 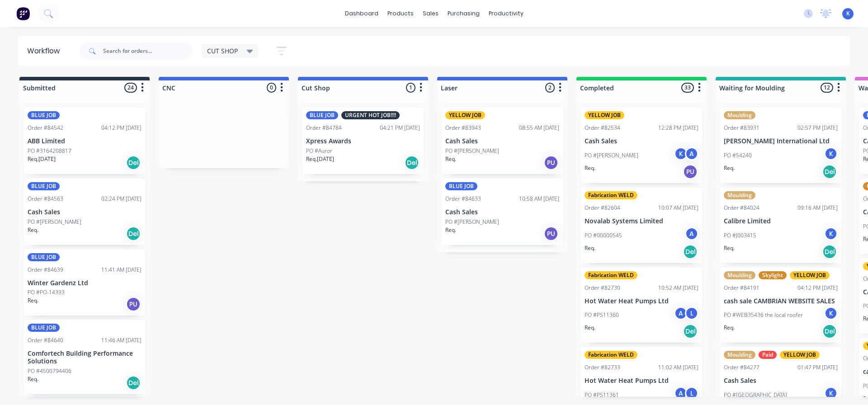 I want to click on p: Calibre Limited, so click(x=781, y=221).